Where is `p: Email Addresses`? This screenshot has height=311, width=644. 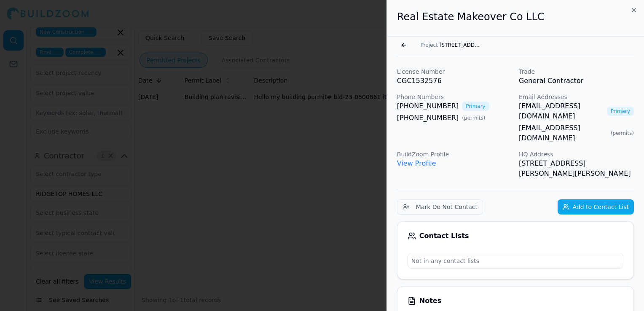 p: Email Addresses is located at coordinates (576, 97).